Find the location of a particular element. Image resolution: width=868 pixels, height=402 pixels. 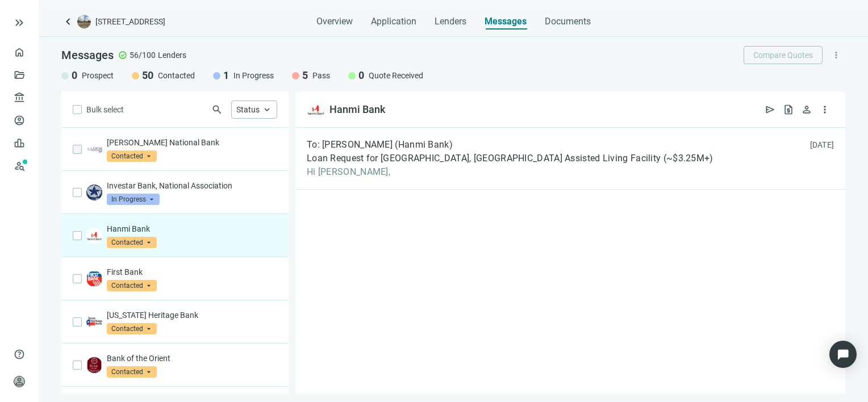

img: ebf860f5-208e-498c-87d9-04f947c88e6c is located at coordinates (94, 366).